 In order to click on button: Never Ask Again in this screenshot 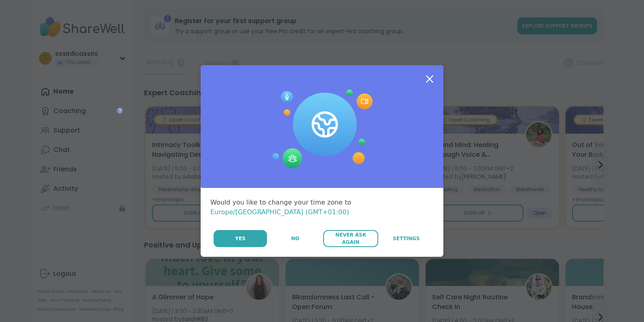, I will do `click(350, 239)`.